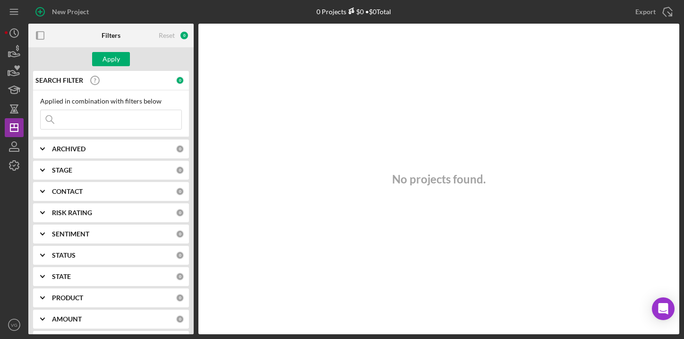 The image size is (684, 339). What do you see at coordinates (70, 12) in the screenshot?
I see `div: New Project` at bounding box center [70, 12].